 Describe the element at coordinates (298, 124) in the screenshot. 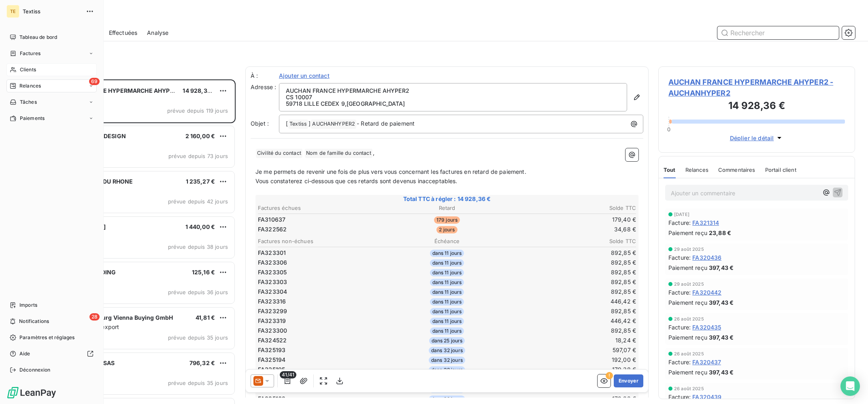

I see `span: Textiss` at that location.